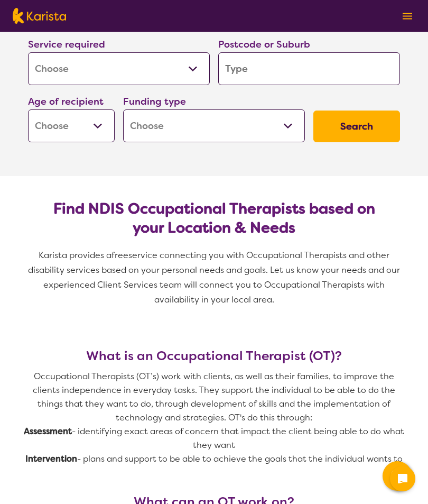 The width and height of the screenshot is (428, 504). I want to click on h2: Find NDIS Occupational Therapists based on your Location & Needs, so click(214, 218).